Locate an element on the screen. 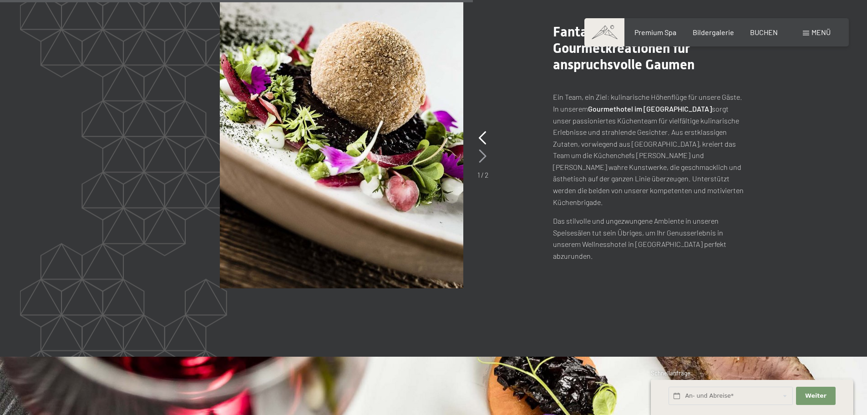  span: Fantasievolle Gourmetkreationen für anspruchsvolle Gaumen is located at coordinates (624, 48).